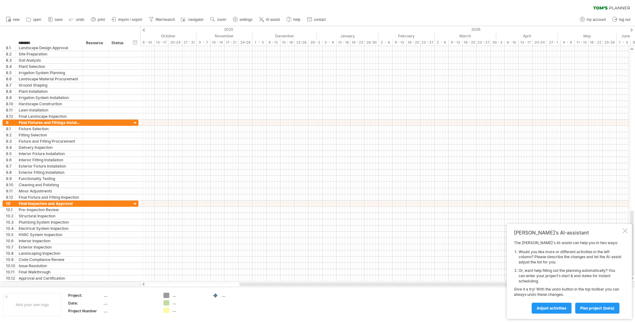 The image size is (635, 322). What do you see at coordinates (270, 20) in the screenshot?
I see `a: AI assist` at bounding box center [270, 20].